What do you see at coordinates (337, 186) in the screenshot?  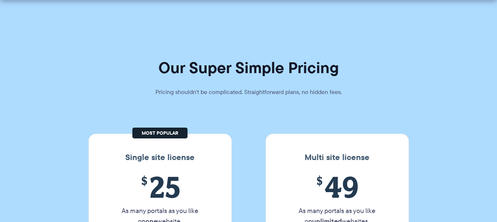 I see `span: 49` at bounding box center [337, 186].